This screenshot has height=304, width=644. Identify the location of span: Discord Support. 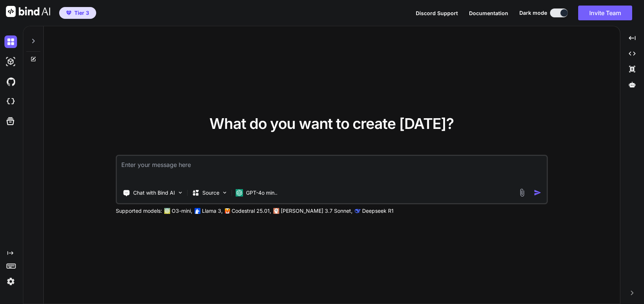
(437, 13).